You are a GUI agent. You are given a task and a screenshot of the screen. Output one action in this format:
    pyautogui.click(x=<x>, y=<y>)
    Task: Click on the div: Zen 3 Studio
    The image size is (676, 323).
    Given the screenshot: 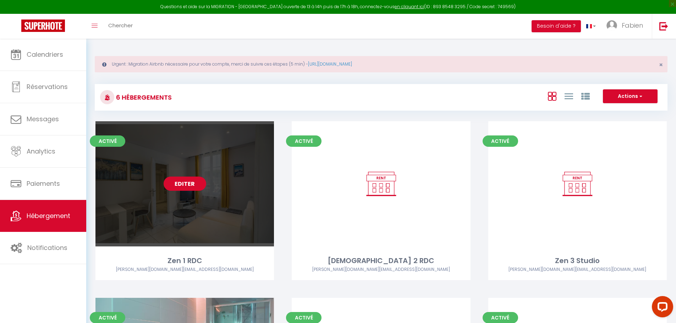 What is the action you would take?
    pyautogui.click(x=577, y=261)
    